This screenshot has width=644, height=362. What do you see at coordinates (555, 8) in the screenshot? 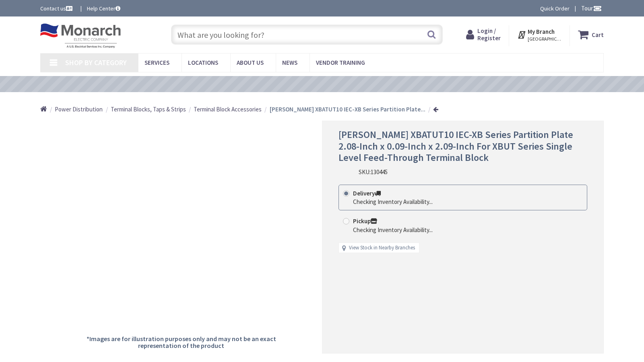
I see `a: Quick Order` at bounding box center [555, 8].